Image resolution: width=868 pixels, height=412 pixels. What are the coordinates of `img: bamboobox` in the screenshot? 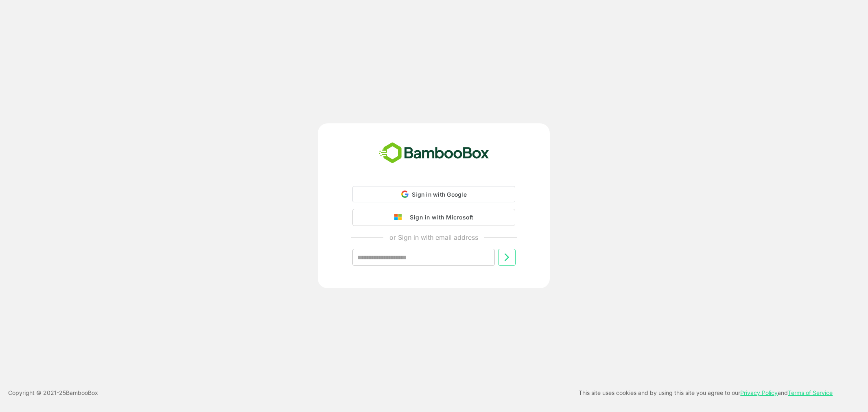 It's located at (434, 153).